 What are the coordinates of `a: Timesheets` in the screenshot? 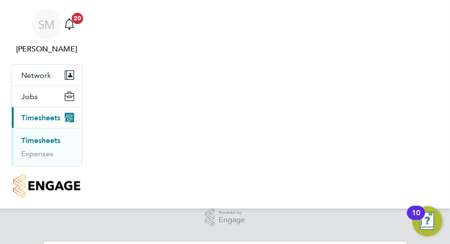 It's located at (41, 140).